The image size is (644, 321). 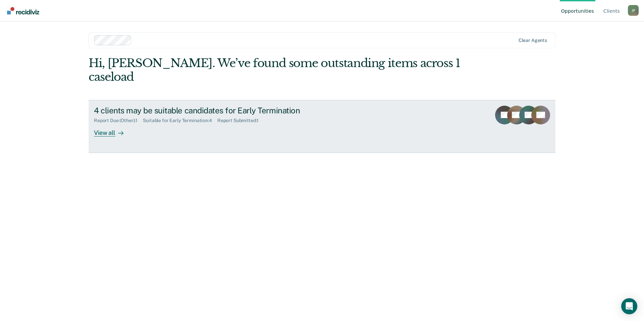 I want to click on div: J P, so click(x=634, y=10).